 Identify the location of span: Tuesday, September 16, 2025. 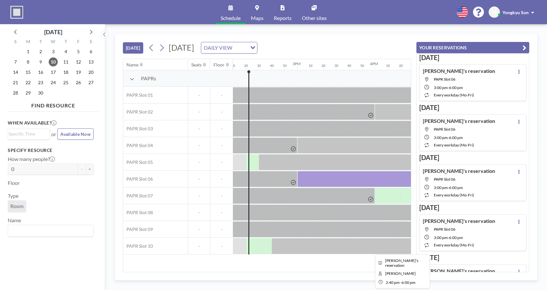
(41, 72).